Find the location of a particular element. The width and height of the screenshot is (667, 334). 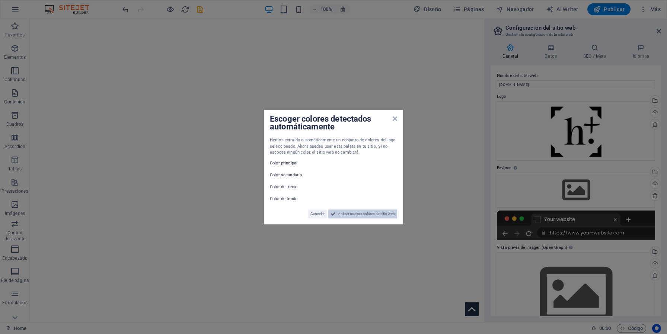

span: Aplicar nuevos colores de sitio web is located at coordinates (366, 214).